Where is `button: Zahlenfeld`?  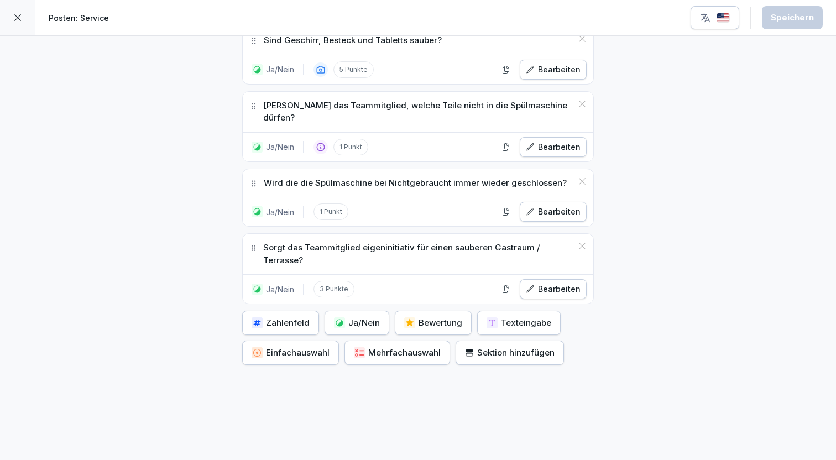 button: Zahlenfeld is located at coordinates (280, 323).